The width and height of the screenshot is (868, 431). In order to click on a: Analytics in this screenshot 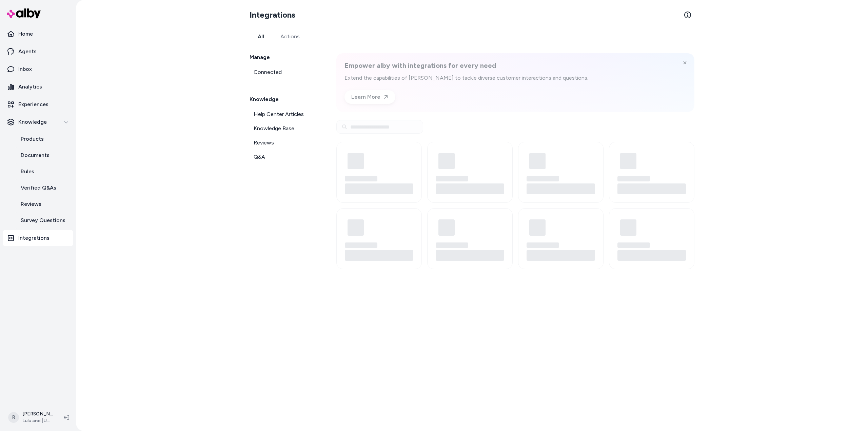, I will do `click(38, 87)`.